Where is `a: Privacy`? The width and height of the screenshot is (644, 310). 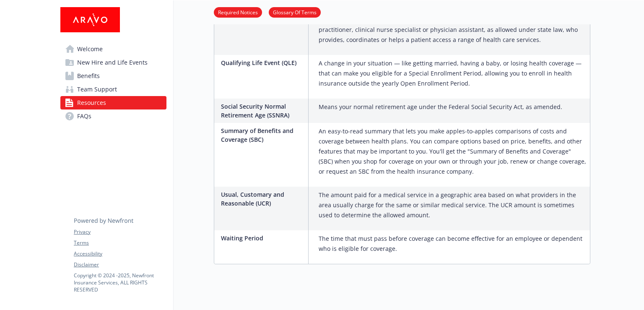
a: Privacy is located at coordinates (120, 232).